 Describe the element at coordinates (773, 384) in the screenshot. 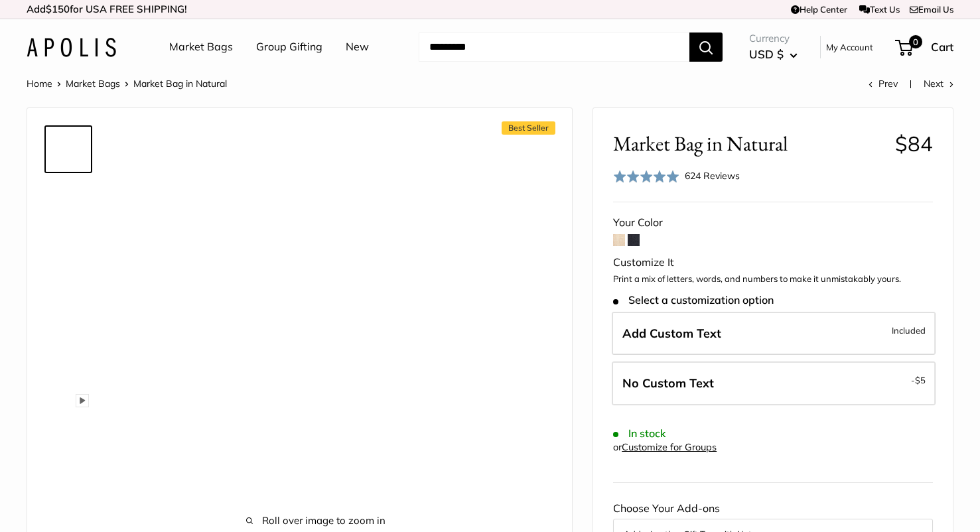

I see `label: Leave Blank` at that location.